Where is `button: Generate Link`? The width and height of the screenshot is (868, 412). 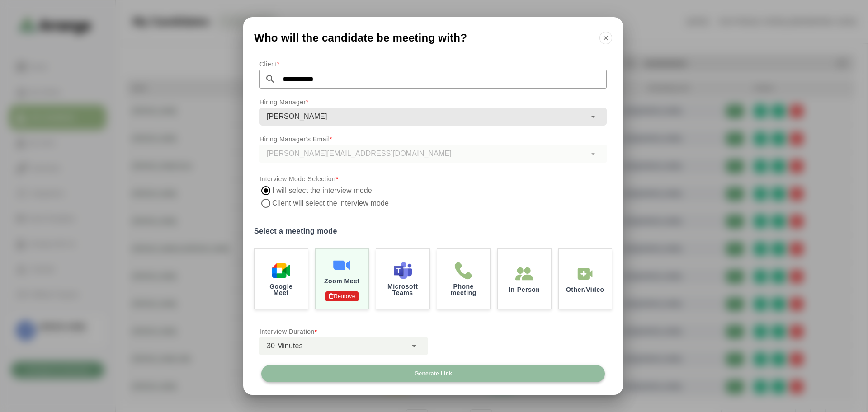 button: Generate Link is located at coordinates (433, 374).